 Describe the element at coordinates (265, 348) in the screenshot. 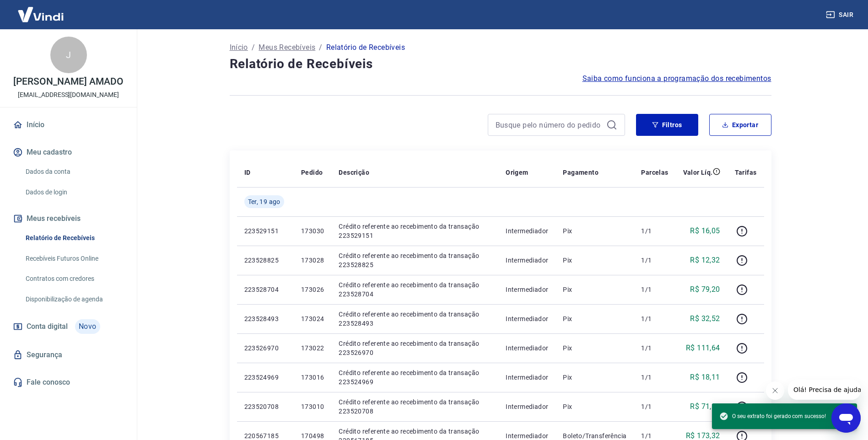

I see `p: 223526970` at that location.